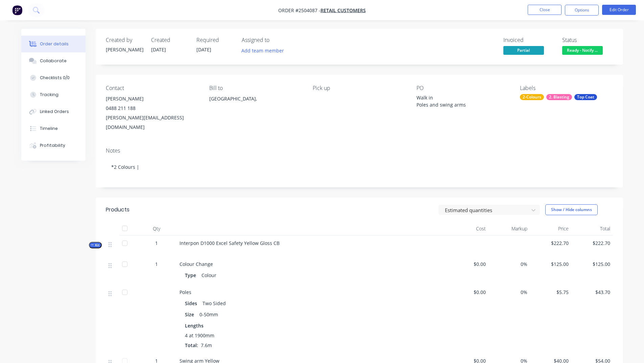 This screenshot has height=363, width=644. Describe the element at coordinates (566, 88) in the screenshot. I see `div: Labels` at that location.